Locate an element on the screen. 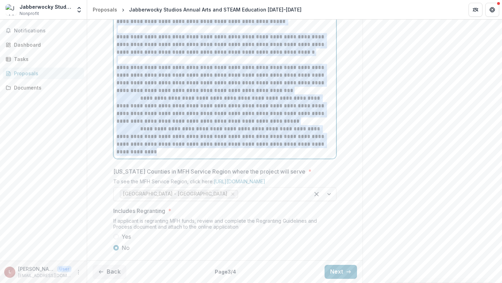 The height and width of the screenshot is (283, 502). div: Clear selected options is located at coordinates (316, 194).